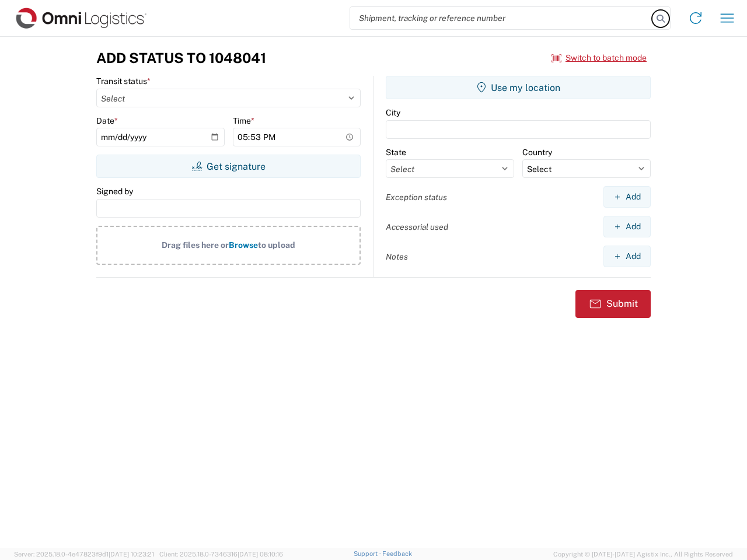 The image size is (747, 560). Describe the element at coordinates (599, 58) in the screenshot. I see `button: Switch to batch mode` at that location.